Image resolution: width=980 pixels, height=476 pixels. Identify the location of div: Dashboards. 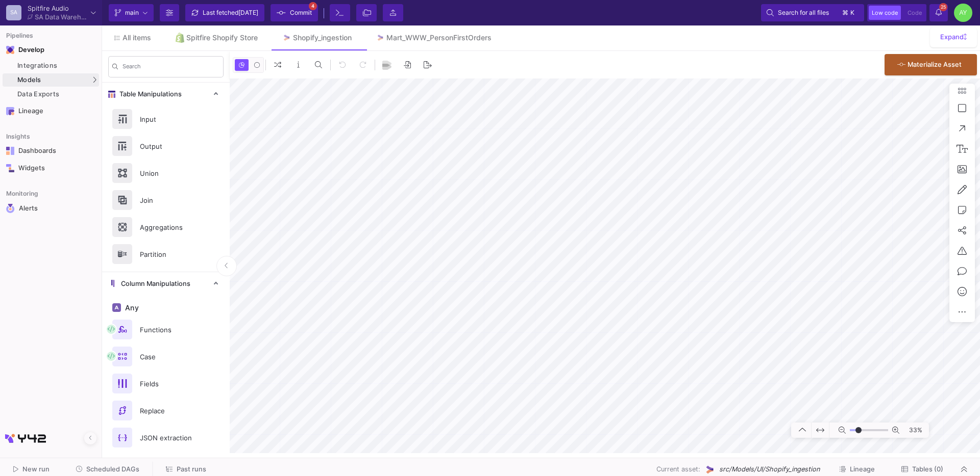
(51, 151).